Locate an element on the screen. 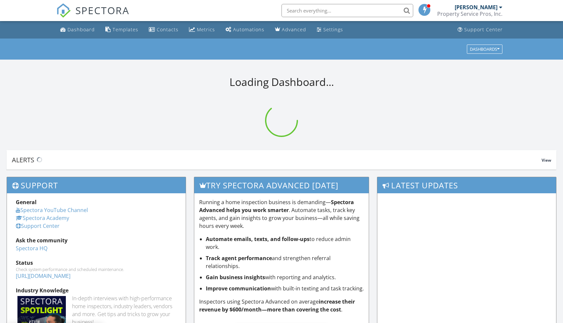  div: Check system performance and scheduled maintenance. is located at coordinates (96, 269).